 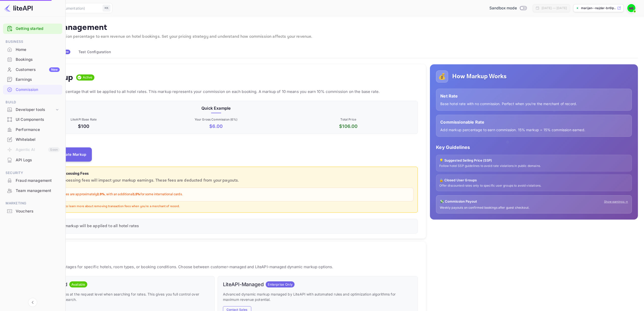 What do you see at coordinates (534, 130) in the screenshot?
I see `p: Add markup percentage to earn commission. 15% markup = 15% commission earned.` at bounding box center [534, 130].